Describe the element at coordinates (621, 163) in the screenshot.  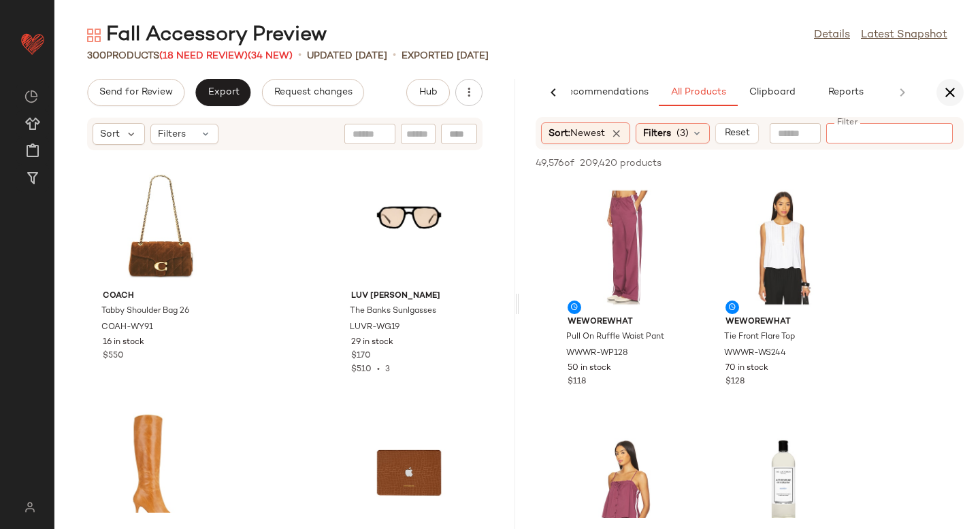
I see `span: 209,420 products` at that location.